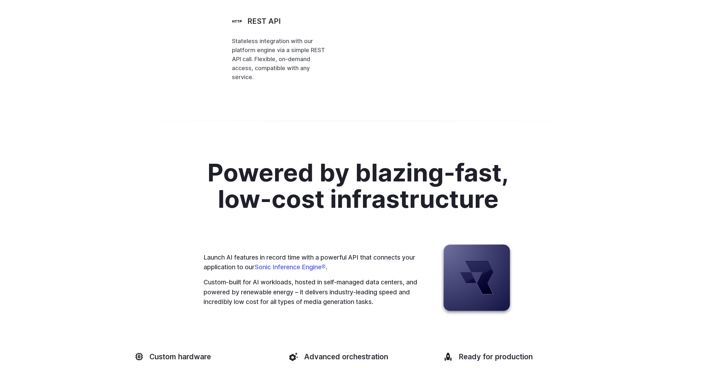  Describe the element at coordinates (346, 357) in the screenshot. I see `h3: Advanced orchestration` at that location.